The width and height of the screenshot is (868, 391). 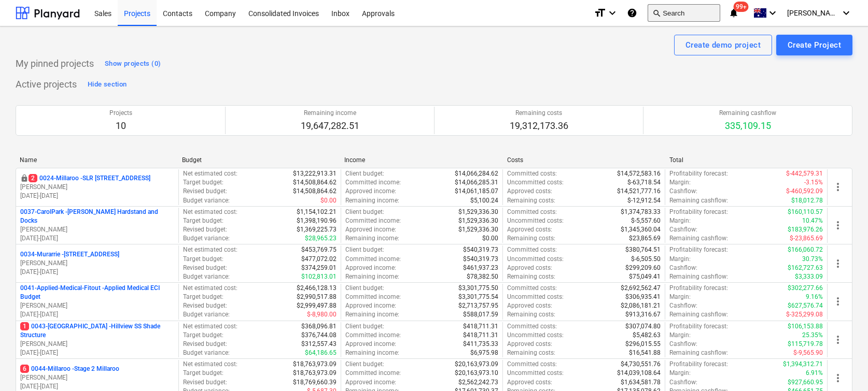 What do you see at coordinates (364, 212) in the screenshot?
I see `p: Client budget :` at bounding box center [364, 212].